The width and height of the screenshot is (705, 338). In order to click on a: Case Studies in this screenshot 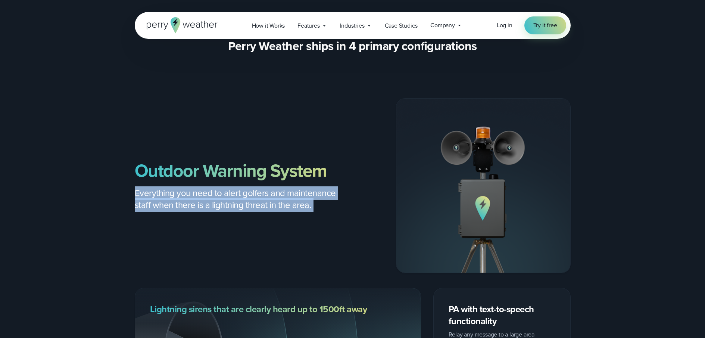, I will do `click(401, 25)`.